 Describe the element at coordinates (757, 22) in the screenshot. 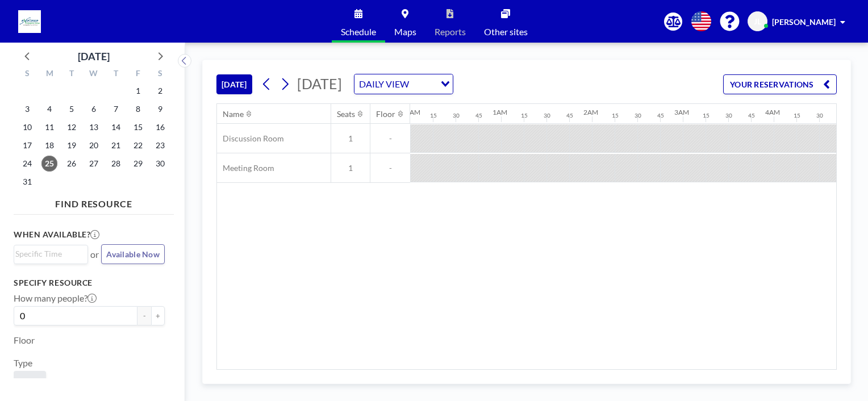

I see `span: JL` at that location.